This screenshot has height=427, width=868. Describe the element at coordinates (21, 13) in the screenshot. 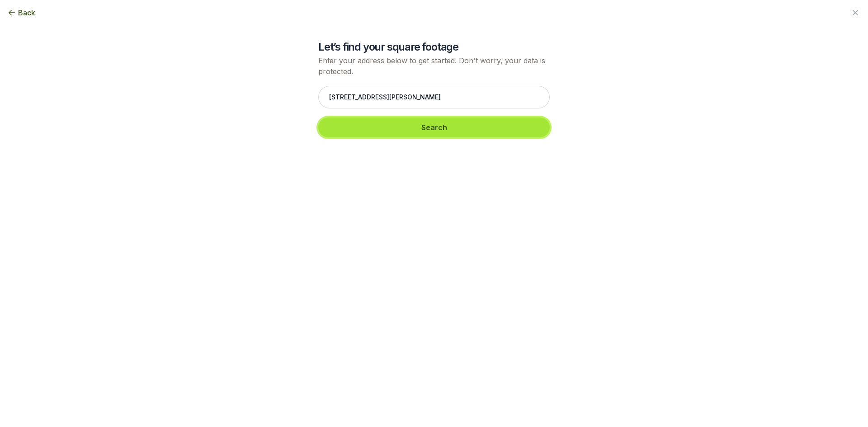

I see `button: Back` at that location.